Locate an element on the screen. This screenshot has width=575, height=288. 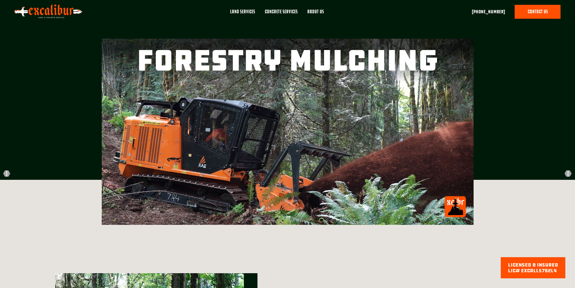
h1: Forestry Mulching is located at coordinates (288, 60).